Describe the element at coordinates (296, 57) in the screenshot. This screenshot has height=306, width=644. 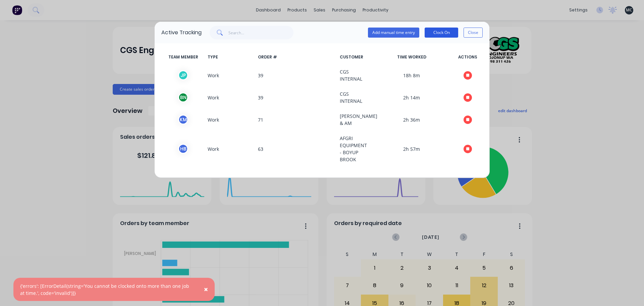
I see `span: ORDER #` at that location.